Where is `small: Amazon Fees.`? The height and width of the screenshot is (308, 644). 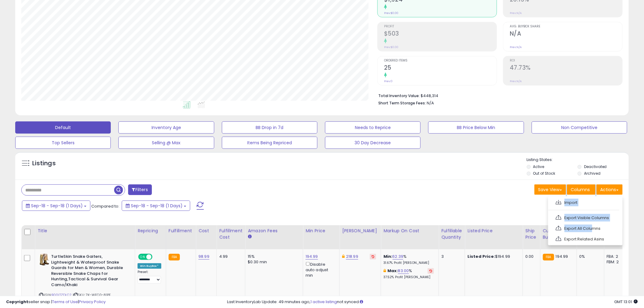 small: Amazon Fees. is located at coordinates (250, 237).